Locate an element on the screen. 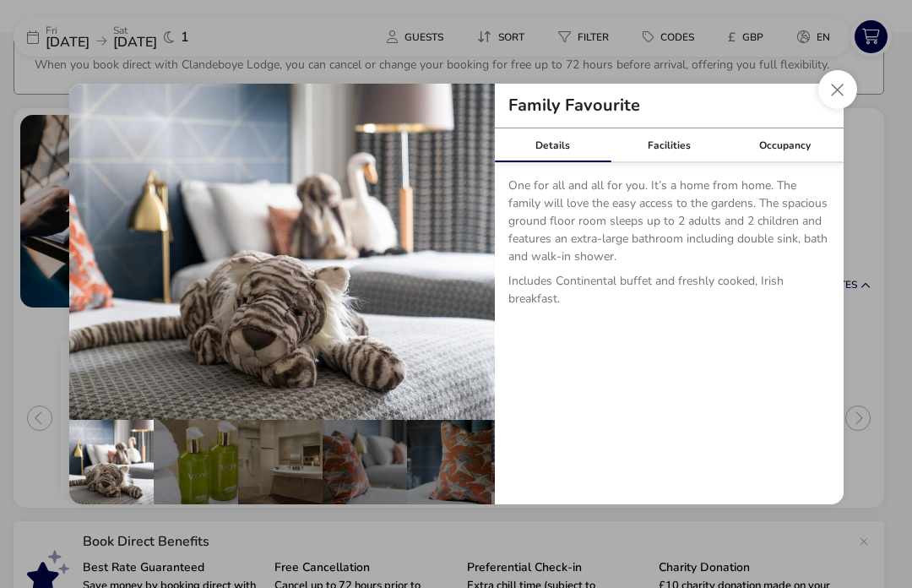  div: details is located at coordinates (456, 294).